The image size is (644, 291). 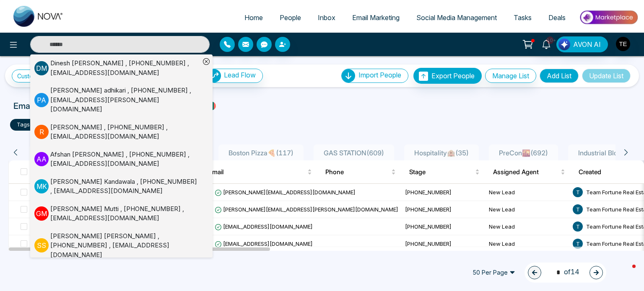 What do you see at coordinates (235, 76) in the screenshot?
I see `button: Lead Flow` at bounding box center [235, 76].